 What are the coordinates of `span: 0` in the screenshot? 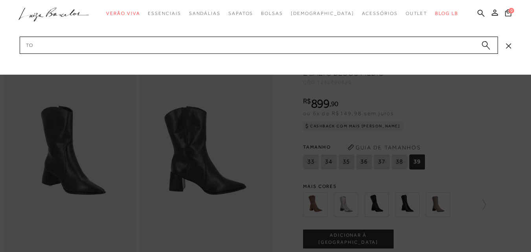 It's located at (512, 11).